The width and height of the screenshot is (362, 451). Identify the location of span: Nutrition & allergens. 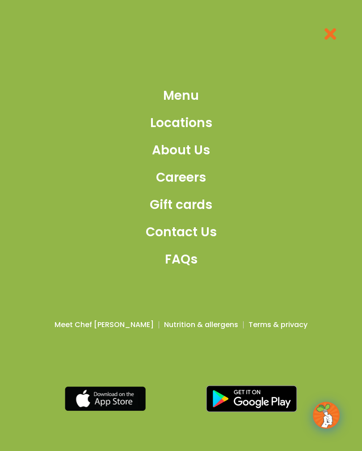
(201, 324).